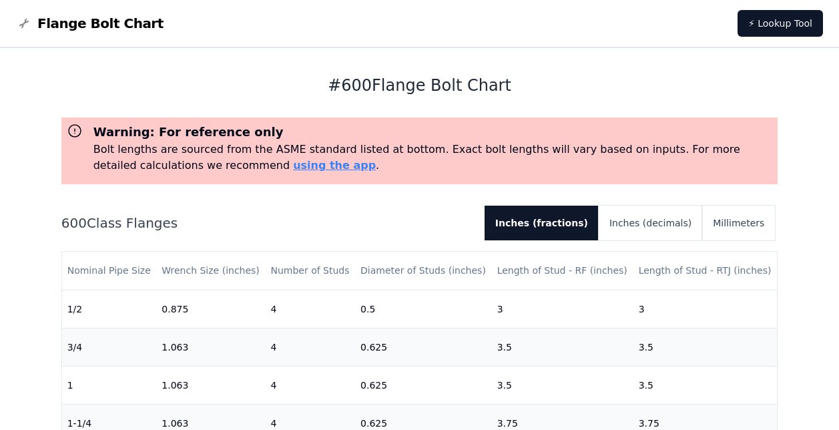 Image resolution: width=839 pixels, height=430 pixels. What do you see at coordinates (433, 132) in the screenshot?
I see `h3: Warning: For reference only` at bounding box center [433, 132].